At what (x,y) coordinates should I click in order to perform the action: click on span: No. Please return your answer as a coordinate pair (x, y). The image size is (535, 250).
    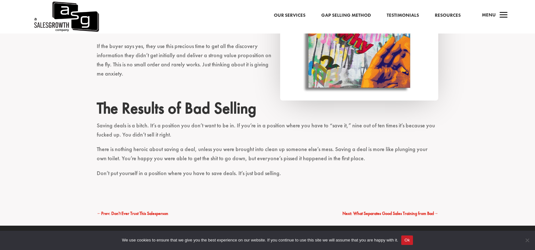
    Looking at the image, I should click on (527, 240).